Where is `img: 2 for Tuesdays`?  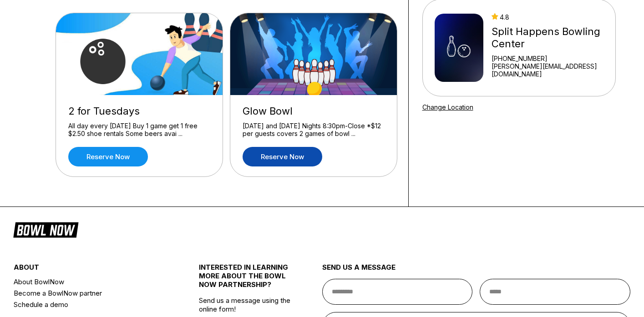 img: 2 for Tuesdays is located at coordinates (140, 54).